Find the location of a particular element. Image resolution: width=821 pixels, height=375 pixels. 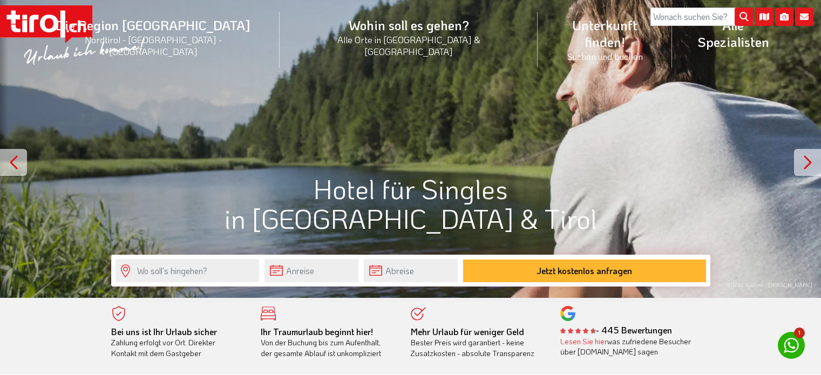

a: Alle Spezialisten is located at coordinates (733, 33).